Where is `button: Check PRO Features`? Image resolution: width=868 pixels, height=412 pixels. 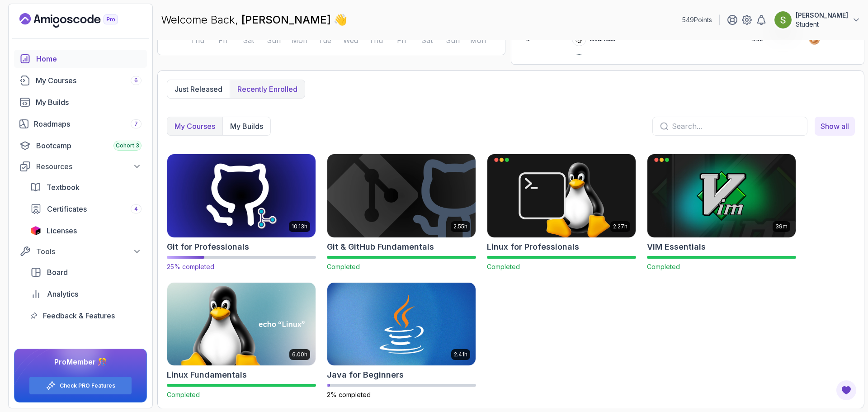 button: Check PRO Features is located at coordinates (81, 385).